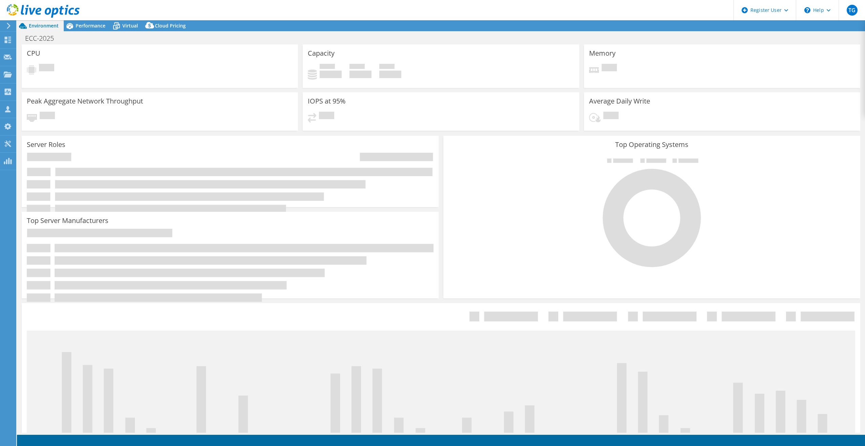 This screenshot has width=865, height=446. Describe the element at coordinates (85, 101) in the screenshot. I see `h3: Peak Aggregate Network Throughput` at that location.